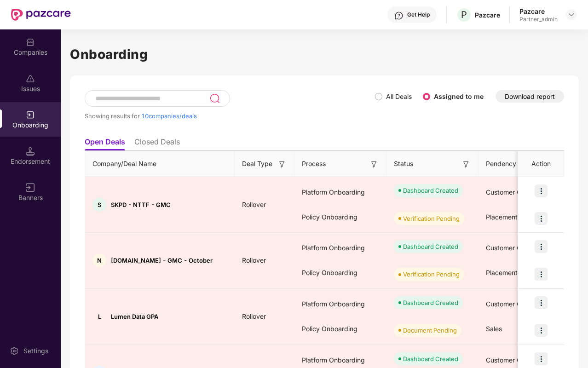  Describe the element at coordinates (141, 205) in the screenshot. I see `span: SKPD - NTTF - GMC` at that location.